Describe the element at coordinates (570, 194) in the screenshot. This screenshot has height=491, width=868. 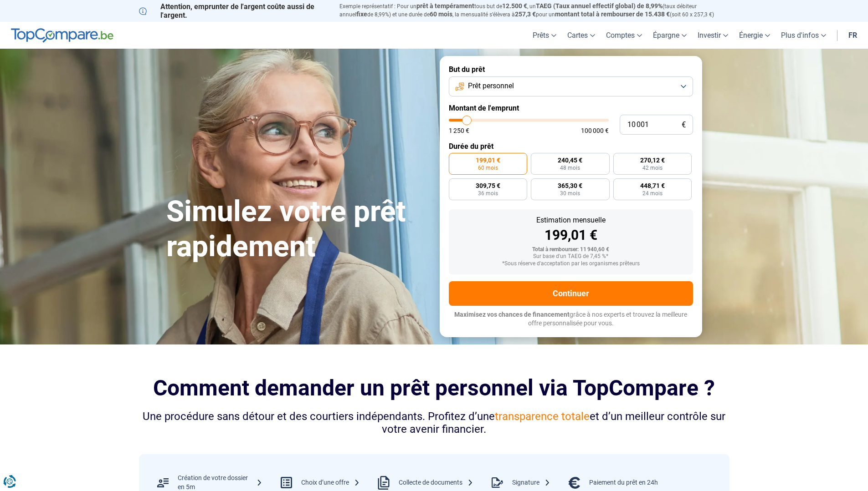
I see `span: 30 mois` at that location.